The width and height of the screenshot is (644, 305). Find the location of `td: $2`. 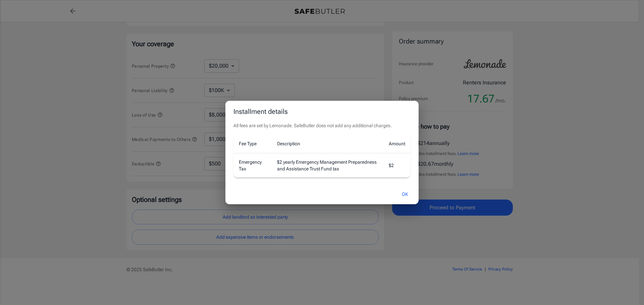

td: $2 is located at coordinates (397, 165).